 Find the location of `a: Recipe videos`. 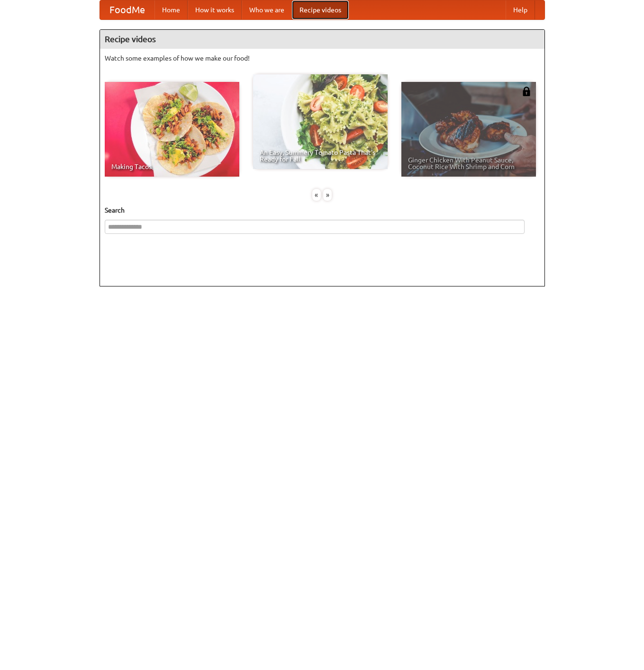

a: Recipe videos is located at coordinates (320, 10).